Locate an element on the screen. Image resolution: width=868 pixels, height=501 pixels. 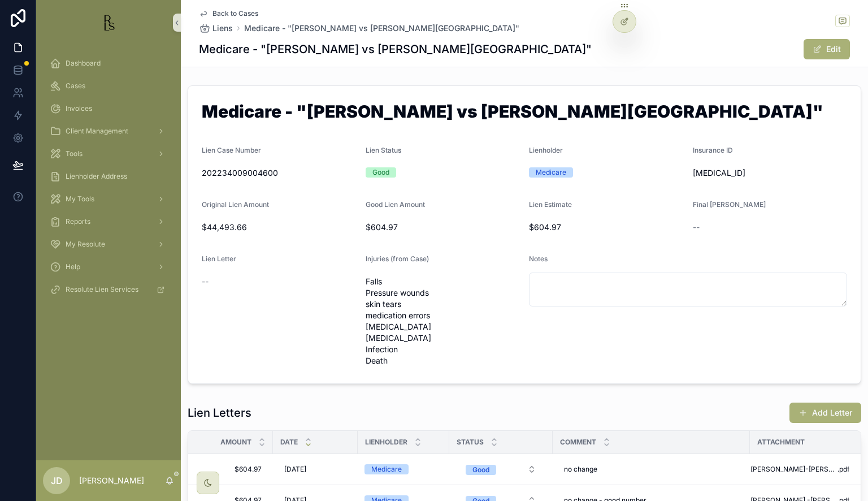
button: Edit is located at coordinates (826, 50).